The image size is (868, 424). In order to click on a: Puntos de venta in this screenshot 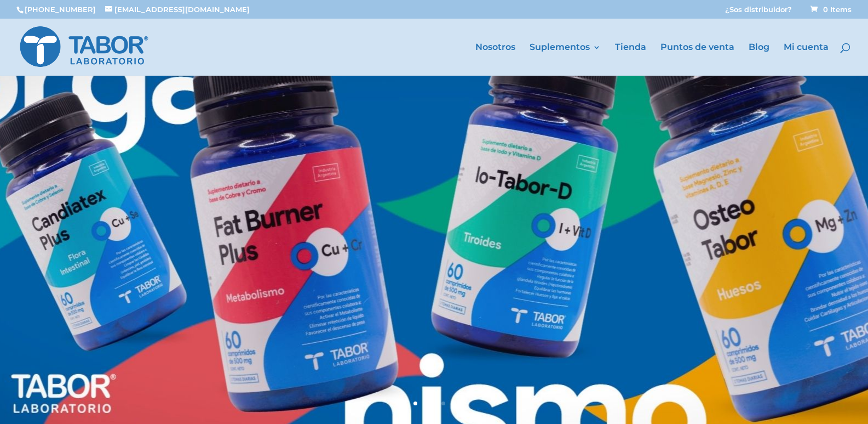, I will do `click(697, 59)`.